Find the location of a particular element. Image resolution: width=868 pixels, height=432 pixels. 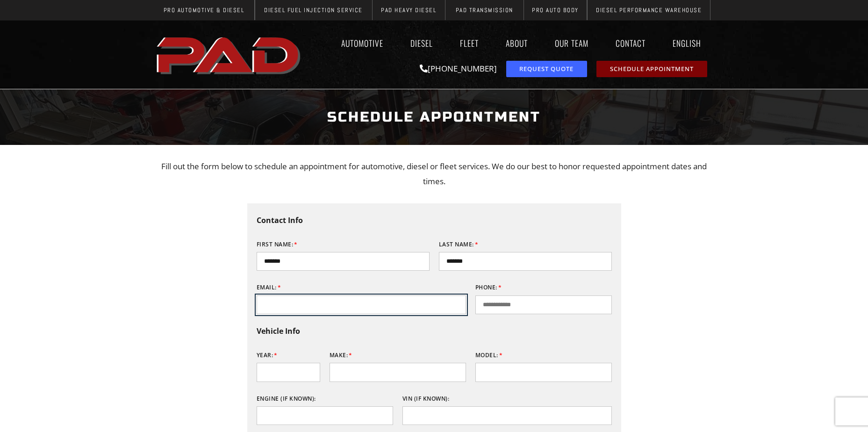

span: Pro Automotive & Diesel is located at coordinates (203, 10).